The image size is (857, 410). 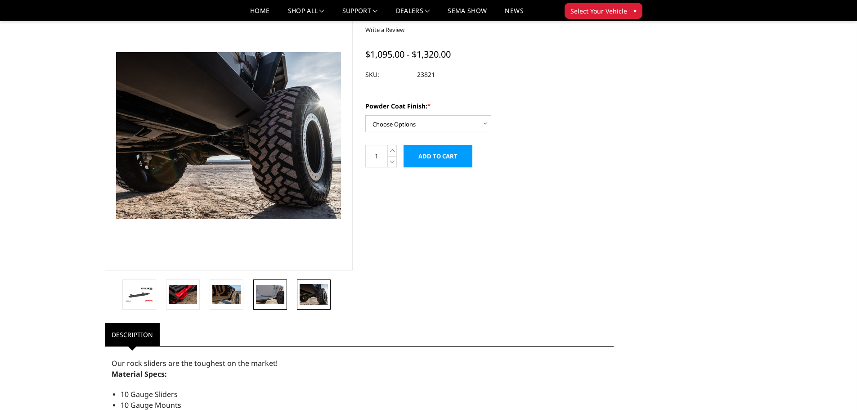 What do you see at coordinates (438, 156) in the screenshot?
I see `input: Add to Cart` at bounding box center [438, 156].